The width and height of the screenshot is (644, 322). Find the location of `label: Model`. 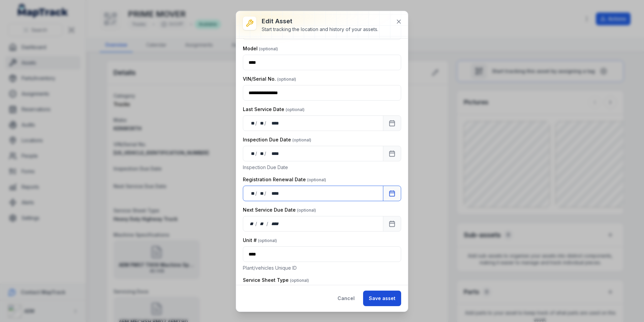

label: Model is located at coordinates (260, 49).